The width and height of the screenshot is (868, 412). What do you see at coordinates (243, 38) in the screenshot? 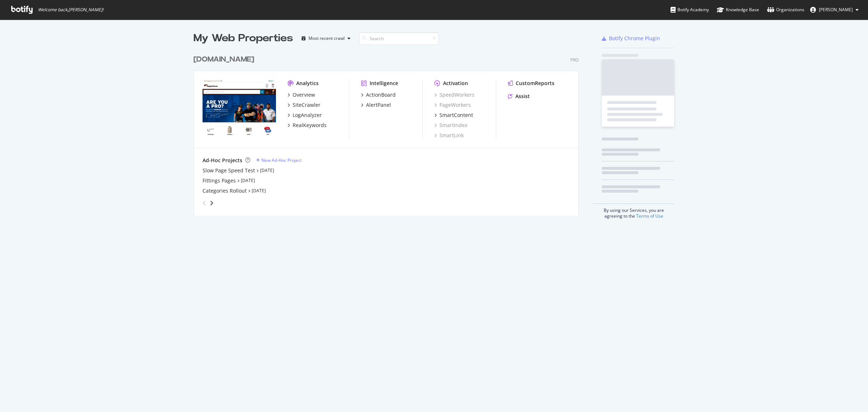
I see `div: My Web Properties` at bounding box center [243, 38].